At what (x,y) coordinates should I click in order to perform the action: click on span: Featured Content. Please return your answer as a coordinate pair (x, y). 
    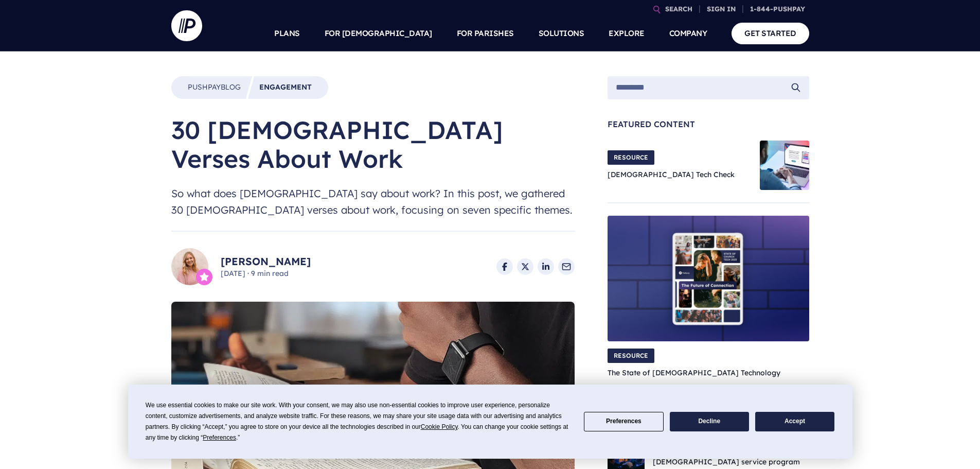
    Looking at the image, I should click on (708, 124).